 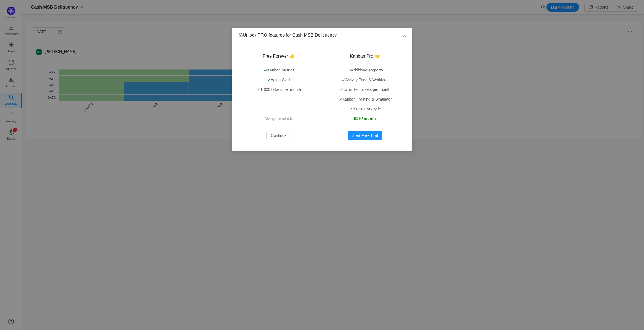 I want to click on p: Aging Work, so click(x=279, y=80).